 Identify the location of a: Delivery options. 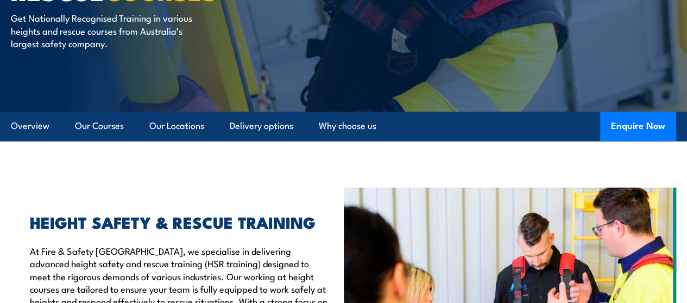
(261, 126).